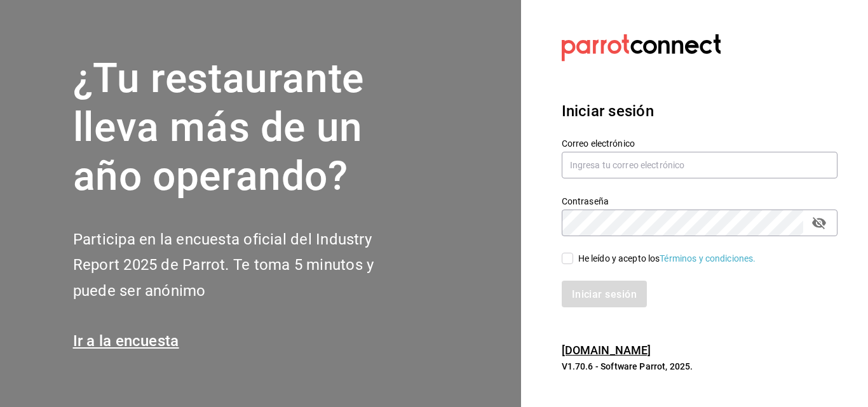 The width and height of the screenshot is (868, 407). What do you see at coordinates (218, 127) in the screenshot?
I see `font: ¿Tu restaurante lleva más de un año operando?` at bounding box center [218, 127].